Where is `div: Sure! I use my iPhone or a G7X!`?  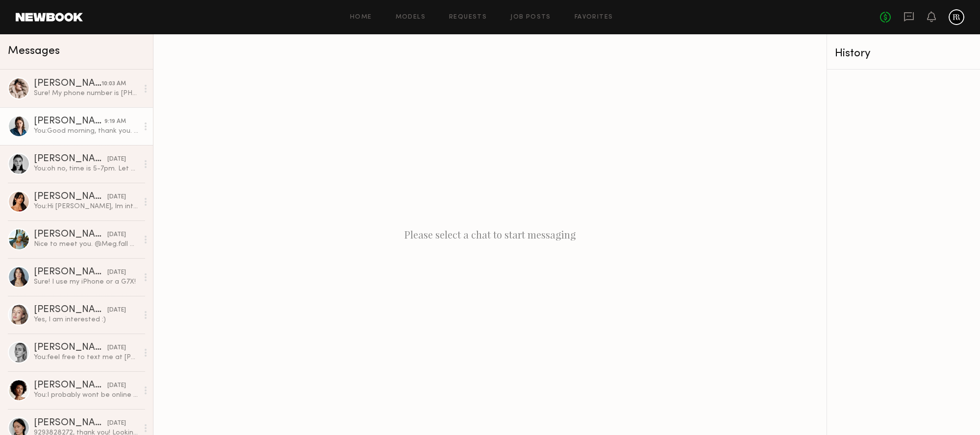 div: Sure! I use my iPhone or a G7X! is located at coordinates (86, 282).